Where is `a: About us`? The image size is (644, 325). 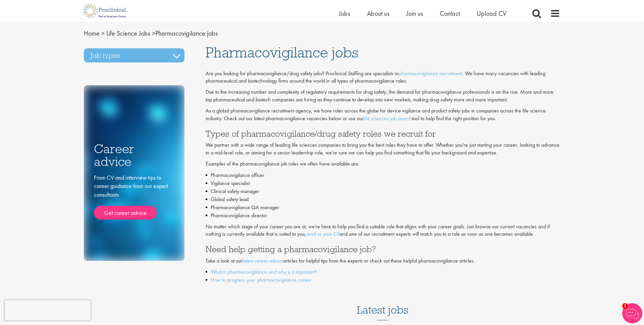
a: About us is located at coordinates (378, 13).